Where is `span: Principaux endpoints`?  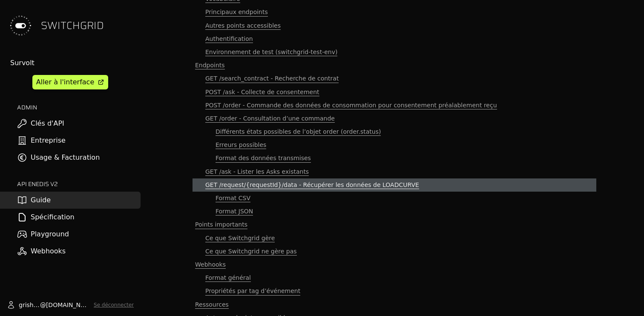 span: Principaux endpoints is located at coordinates (236, 12).